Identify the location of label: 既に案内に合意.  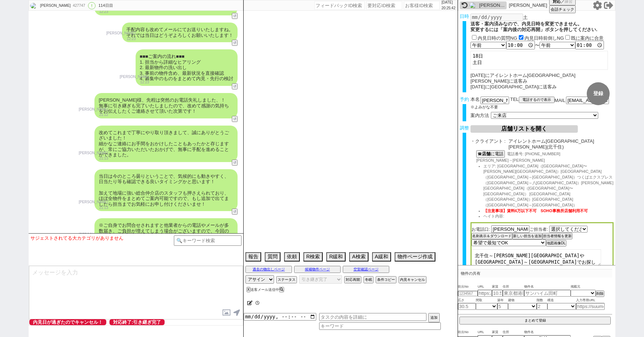
(588, 38).